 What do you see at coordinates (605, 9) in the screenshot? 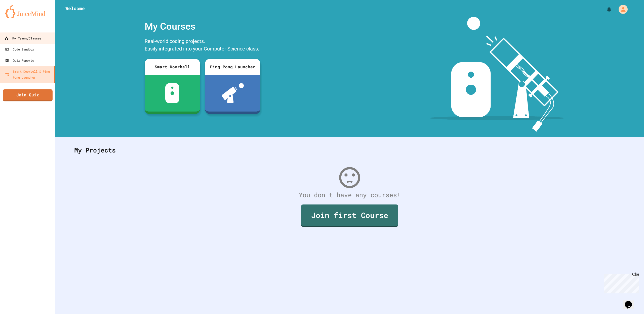
I see `div: My Notifications` at bounding box center [605, 9].